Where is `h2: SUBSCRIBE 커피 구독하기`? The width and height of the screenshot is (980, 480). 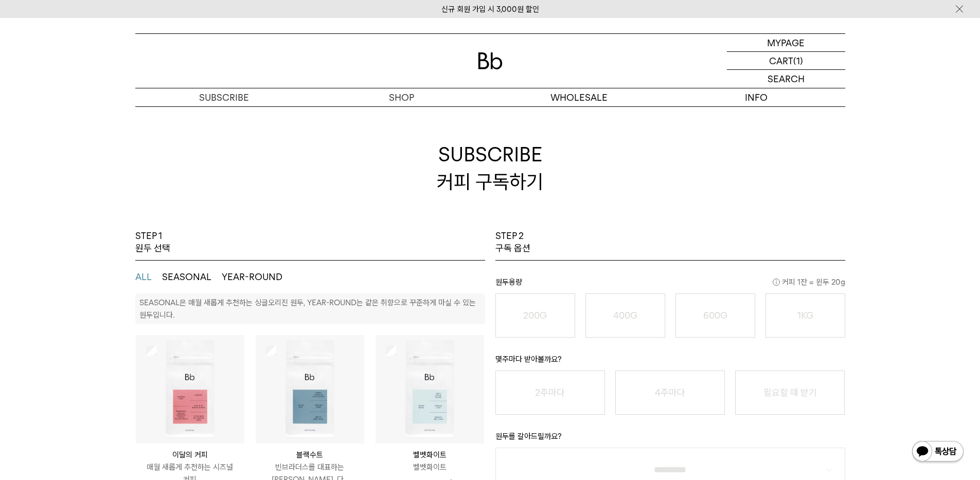
h2: SUBSCRIBE 커피 구독하기 is located at coordinates (491, 168).